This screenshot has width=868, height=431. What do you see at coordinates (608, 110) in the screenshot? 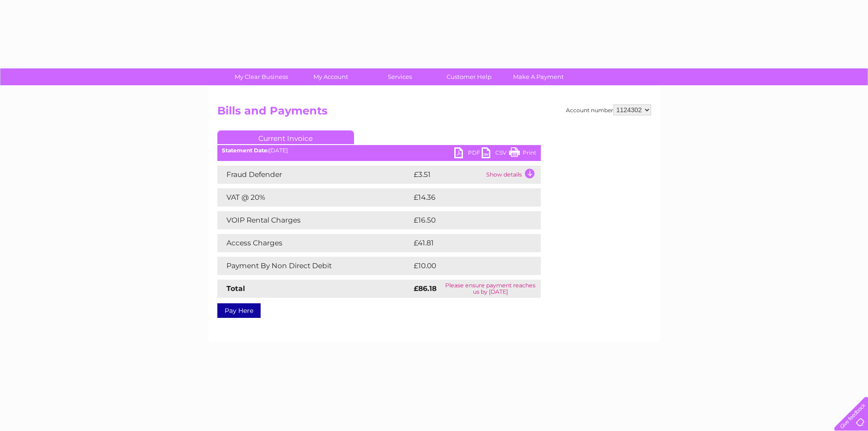
I see `div: Account number` at bounding box center [608, 110].